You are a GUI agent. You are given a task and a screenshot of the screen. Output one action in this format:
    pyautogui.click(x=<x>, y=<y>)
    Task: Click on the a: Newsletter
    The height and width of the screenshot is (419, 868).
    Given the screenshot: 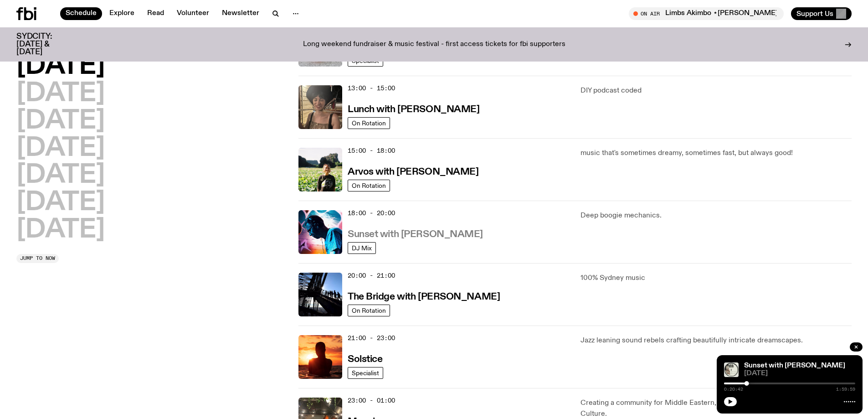 What is the action you would take?
    pyautogui.click(x=241, y=14)
    